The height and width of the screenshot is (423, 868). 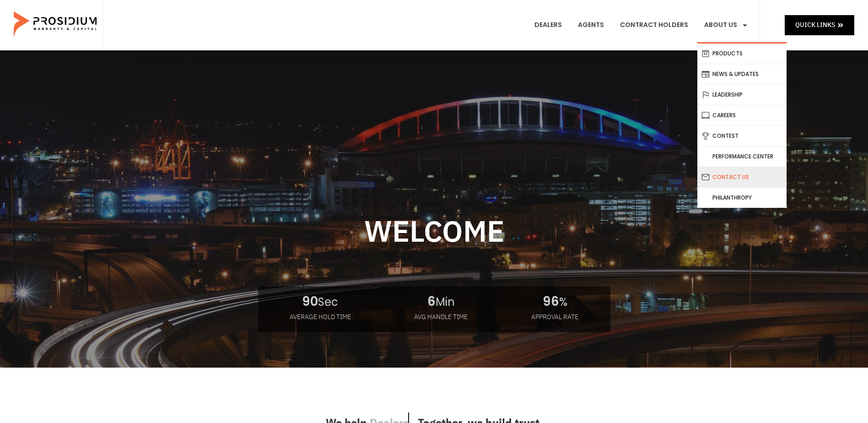 I want to click on a: Products, so click(x=741, y=54).